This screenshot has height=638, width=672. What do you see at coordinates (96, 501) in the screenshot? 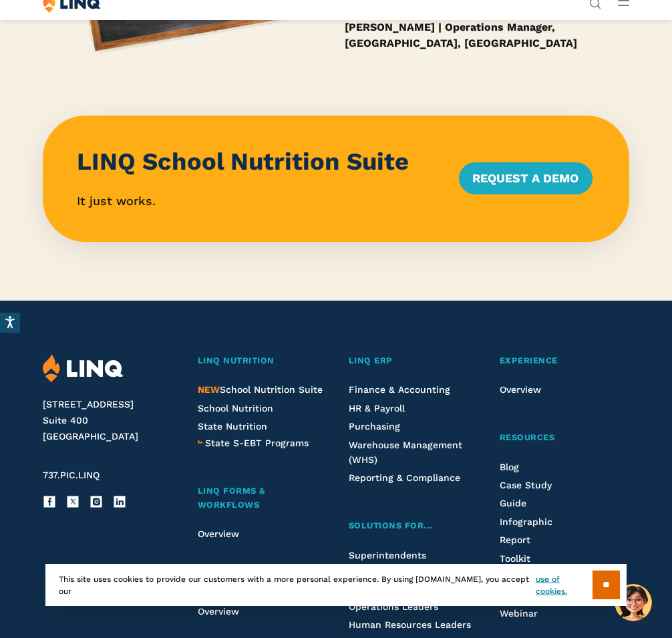
I see `a: Instagram` at bounding box center [96, 501].